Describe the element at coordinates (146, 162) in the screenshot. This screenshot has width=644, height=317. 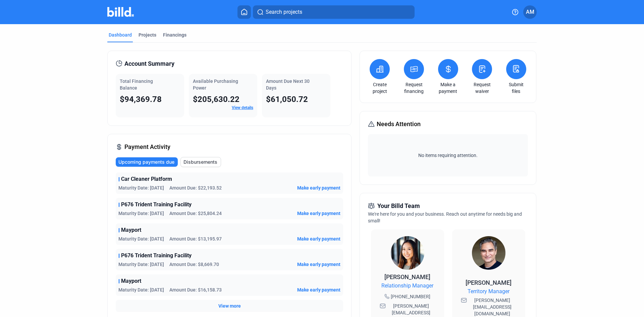
I see `span: Upcoming payments due` at that location.